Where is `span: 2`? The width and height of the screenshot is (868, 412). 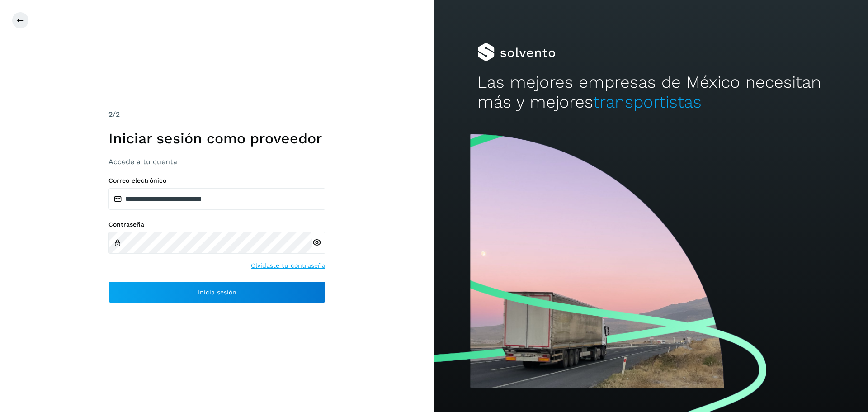
span: 2 is located at coordinates (110, 114).